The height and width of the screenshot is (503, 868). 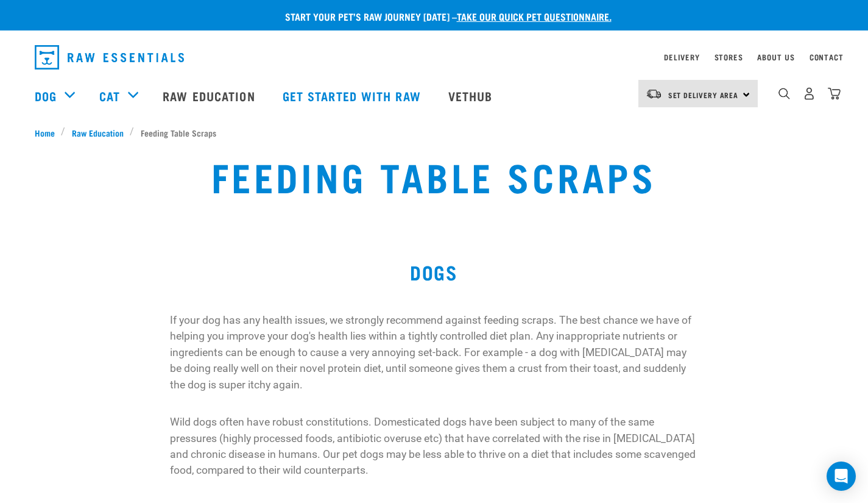 What do you see at coordinates (681, 57) in the screenshot?
I see `a: Delivery` at bounding box center [681, 57].